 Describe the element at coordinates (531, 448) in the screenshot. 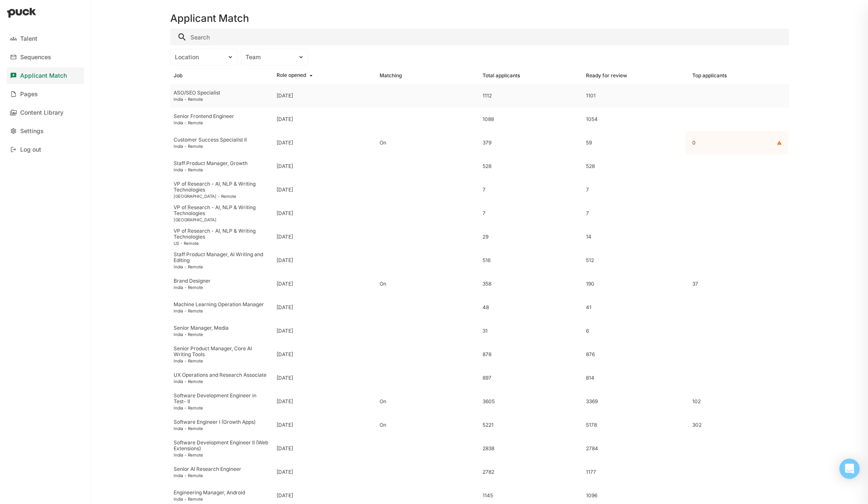

I see `div: 2838` at that location.